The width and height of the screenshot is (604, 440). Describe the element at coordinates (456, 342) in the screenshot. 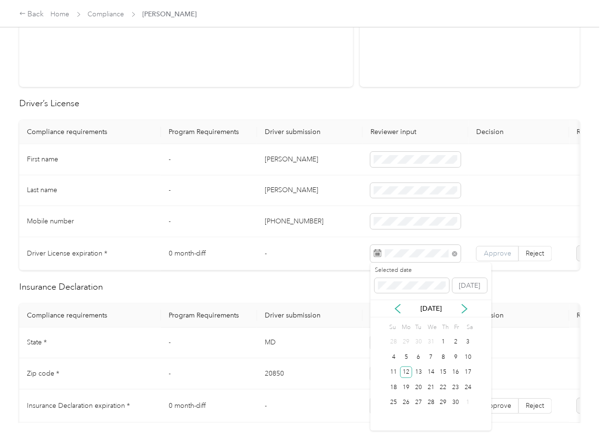

I see `div: 2` at that location.